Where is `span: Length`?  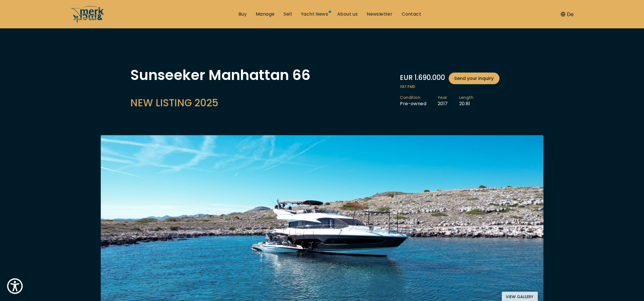 span: Length is located at coordinates (466, 98).